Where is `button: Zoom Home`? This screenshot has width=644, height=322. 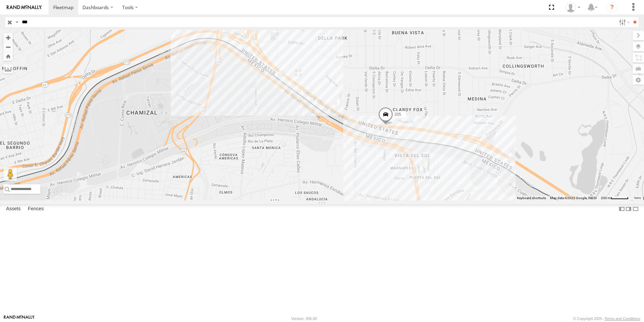 button: Zoom Home is located at coordinates (8, 56).